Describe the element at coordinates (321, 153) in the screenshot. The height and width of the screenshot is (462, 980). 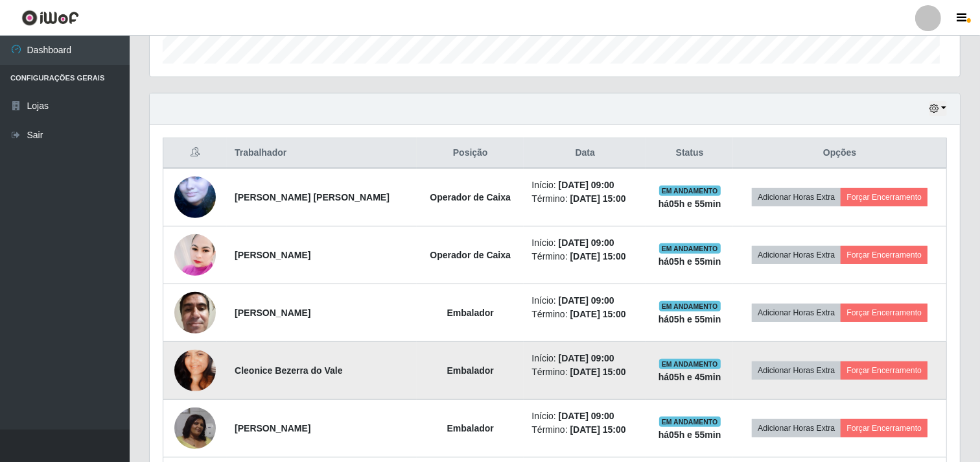
I see `th: Trabalhador` at that location.